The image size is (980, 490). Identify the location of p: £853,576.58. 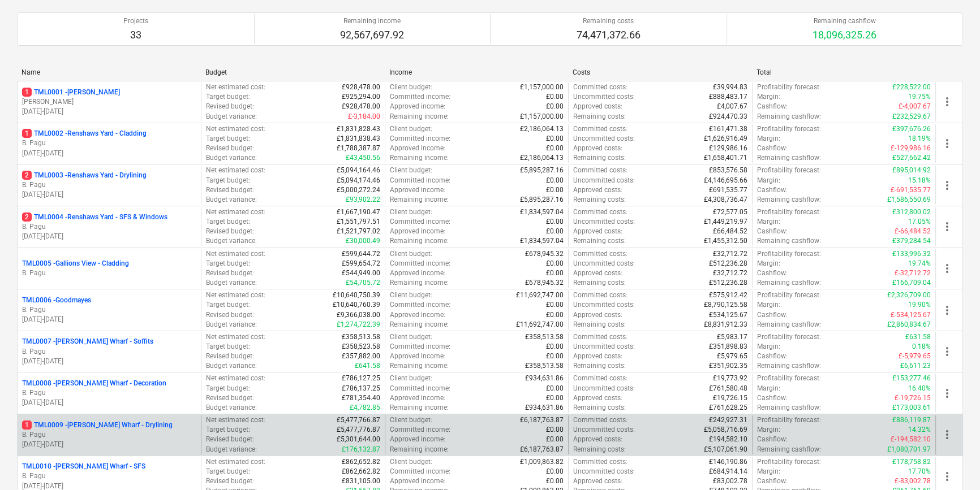
(728, 170).